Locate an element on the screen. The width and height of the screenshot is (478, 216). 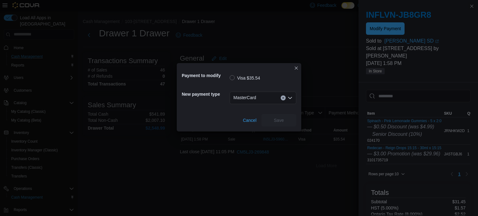
h5: Payment to modify is located at coordinates (205, 76).